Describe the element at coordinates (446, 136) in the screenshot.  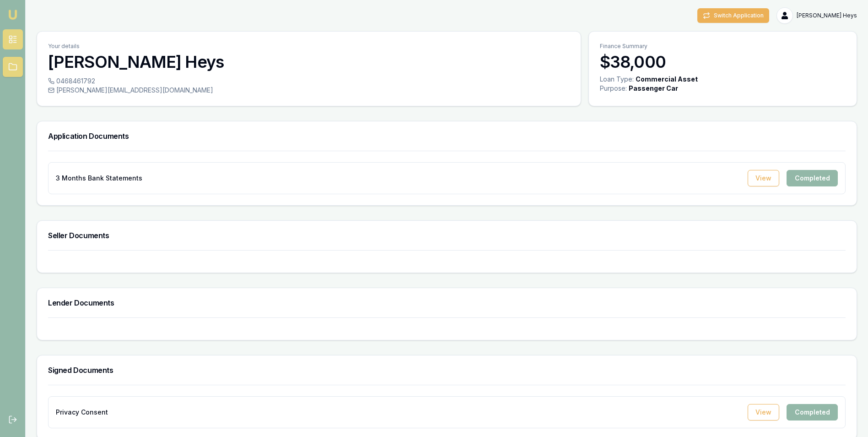
I see `h3: Application Documents` at that location.